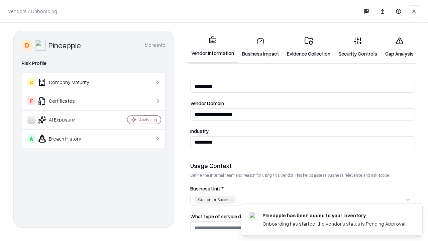 The image size is (428, 241). I want to click on button: Customer Success, so click(302, 200).